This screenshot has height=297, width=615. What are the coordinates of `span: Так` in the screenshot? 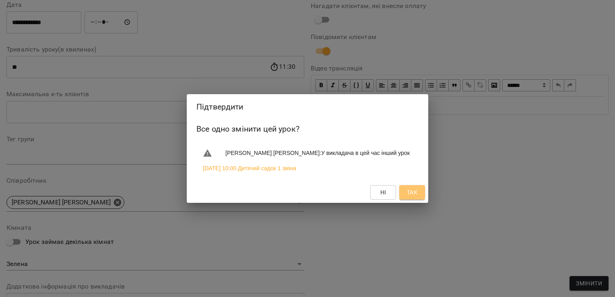 It's located at (412, 192).